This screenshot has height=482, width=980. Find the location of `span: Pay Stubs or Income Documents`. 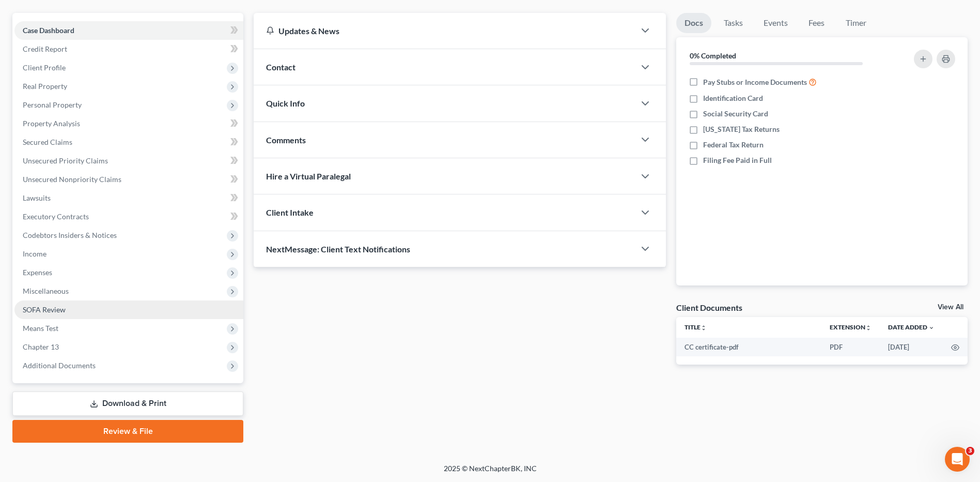

span: Pay Stubs or Income Documents is located at coordinates (755, 82).